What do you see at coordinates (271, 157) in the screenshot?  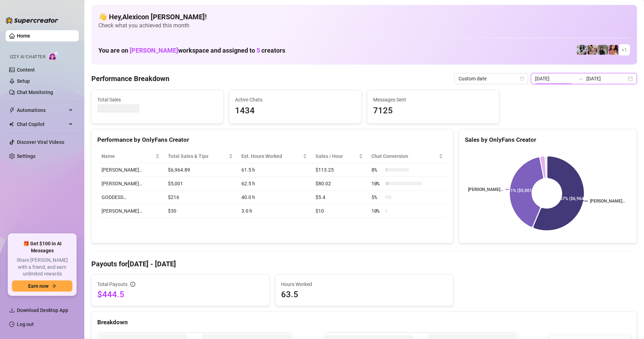 I see `div: Est. Hours Worked` at bounding box center [271, 157].